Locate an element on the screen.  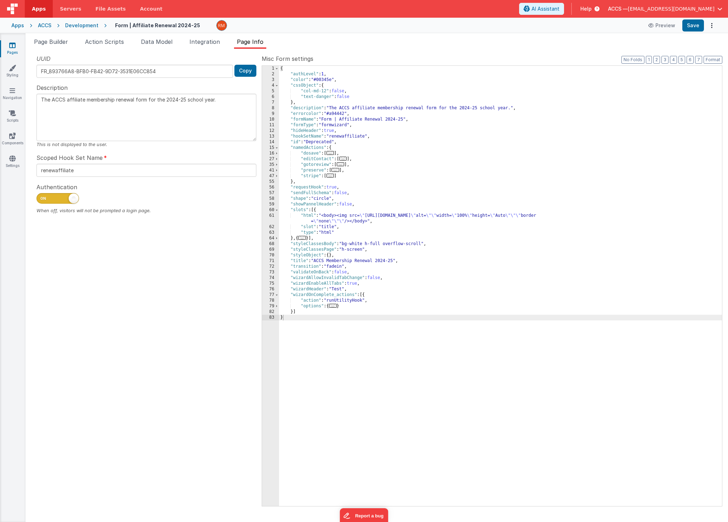
span: Scoped Hook Set Name is located at coordinates (69, 158).